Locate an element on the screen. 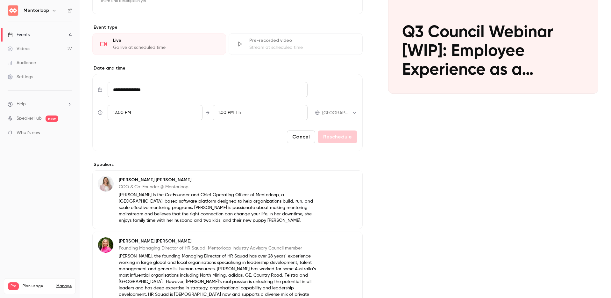 The image size is (611, 298). div: Audience is located at coordinates (22, 63).